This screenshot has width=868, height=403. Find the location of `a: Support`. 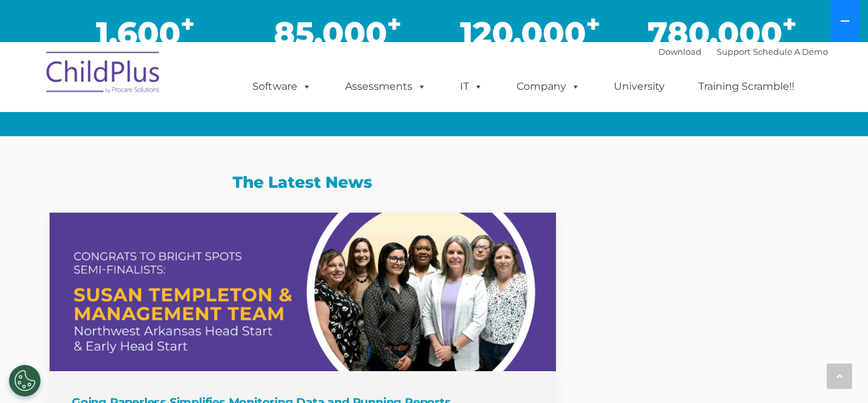

a: Support is located at coordinates (733, 51).